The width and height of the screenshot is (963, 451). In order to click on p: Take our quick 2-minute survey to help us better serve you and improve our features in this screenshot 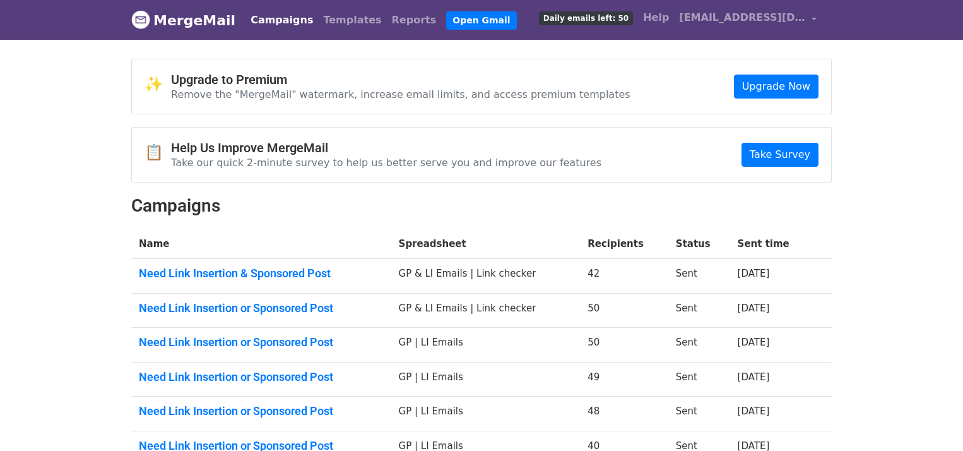, I will do `click(386, 162)`.